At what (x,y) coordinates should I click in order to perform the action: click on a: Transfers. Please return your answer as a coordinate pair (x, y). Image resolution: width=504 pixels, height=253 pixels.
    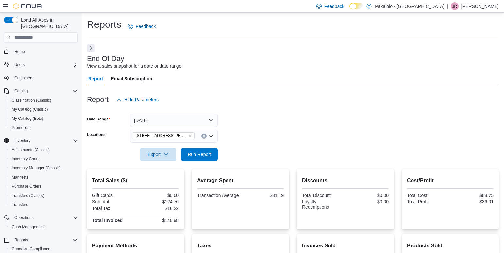
    Looking at the image, I should click on (20, 205).